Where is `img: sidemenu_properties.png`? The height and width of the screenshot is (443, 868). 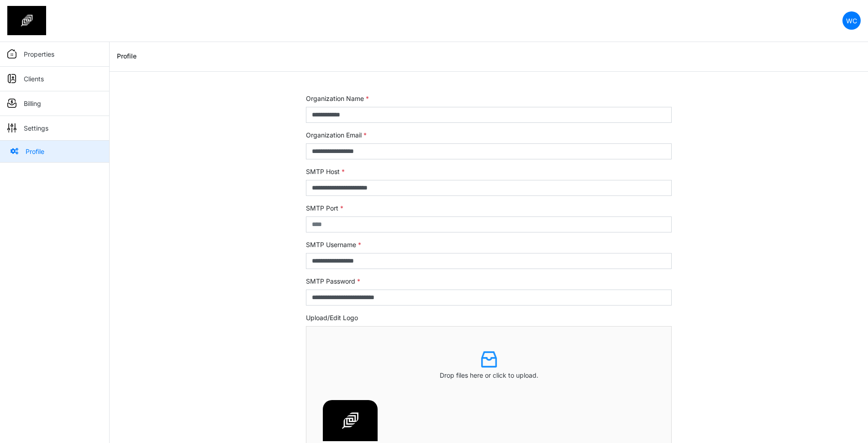
img: sidemenu_properties.png is located at coordinates (12, 54).